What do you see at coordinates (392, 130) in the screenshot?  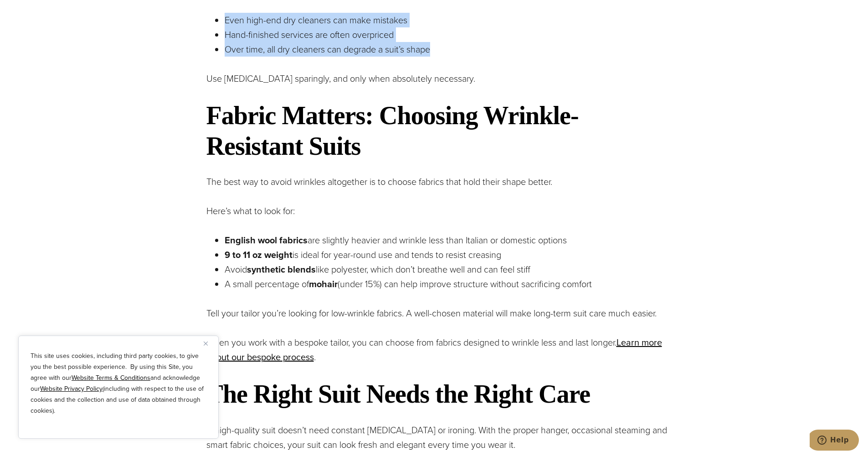 I see `strong: Fabric Matters: Choosing Wrinkle-Resistant Suits` at bounding box center [392, 130].